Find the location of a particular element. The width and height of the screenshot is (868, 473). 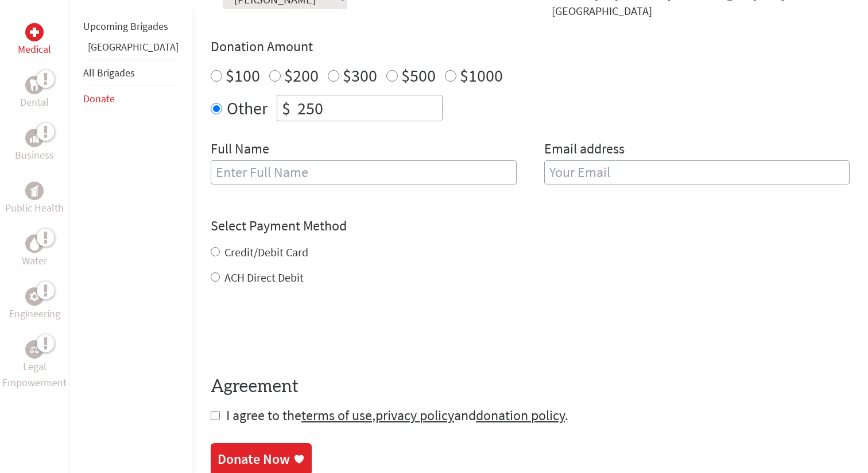

a: EngineeringEngineering is located at coordinates (34, 304).